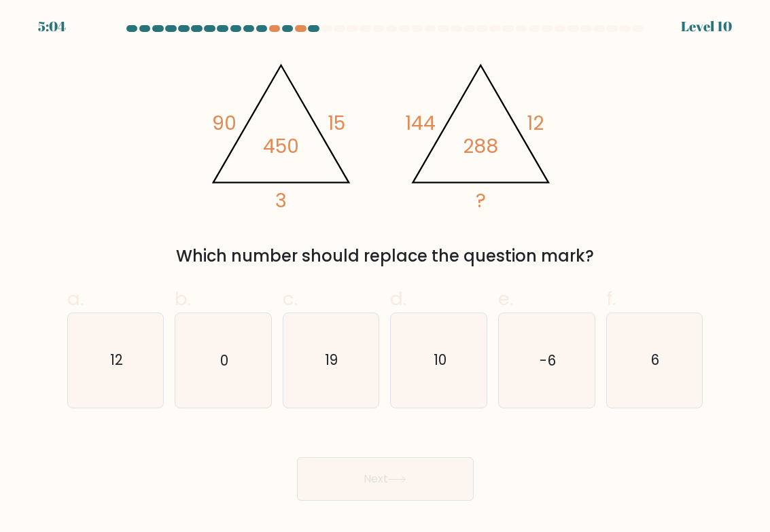 The image size is (770, 532). What do you see at coordinates (52, 26) in the screenshot?
I see `div: 5:04` at bounding box center [52, 26].